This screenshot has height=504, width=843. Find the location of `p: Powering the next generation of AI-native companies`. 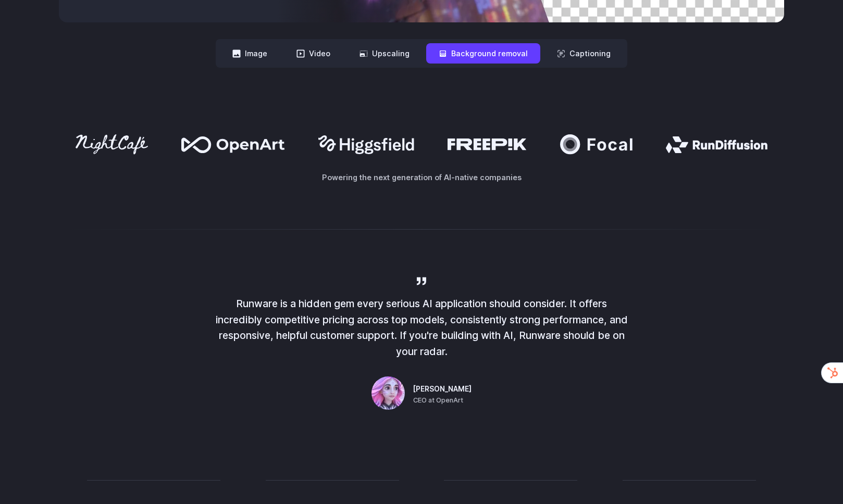

p: Powering the next generation of AI-native companies is located at coordinates (421, 177).